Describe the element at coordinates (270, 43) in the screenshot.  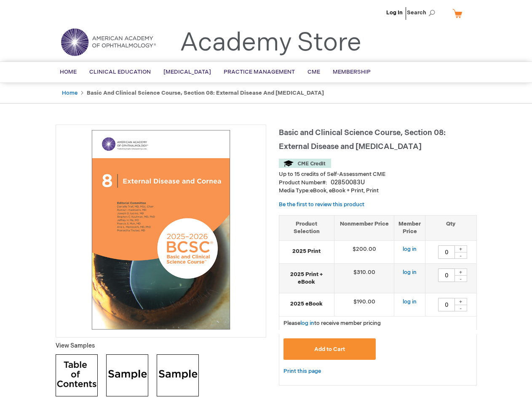
I see `a: Academy Store` at that location.